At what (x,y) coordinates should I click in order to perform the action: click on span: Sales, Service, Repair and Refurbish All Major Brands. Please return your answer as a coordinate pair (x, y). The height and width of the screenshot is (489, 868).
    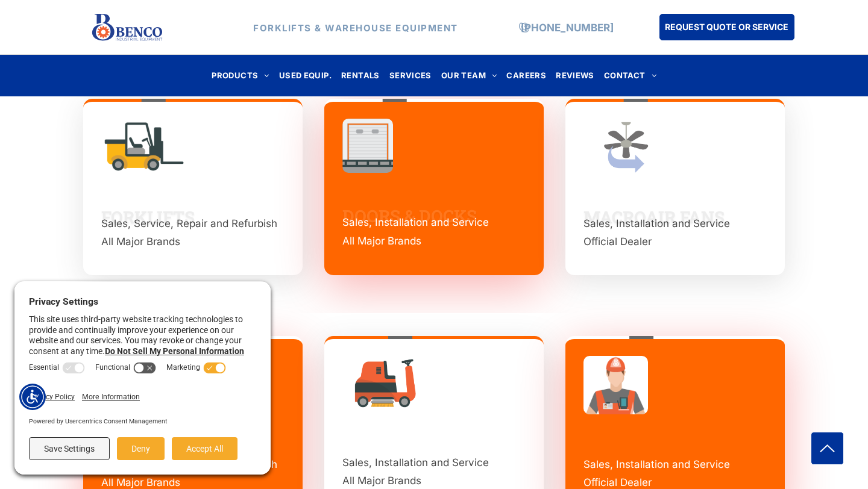
    Looking at the image, I should click on (189, 233).